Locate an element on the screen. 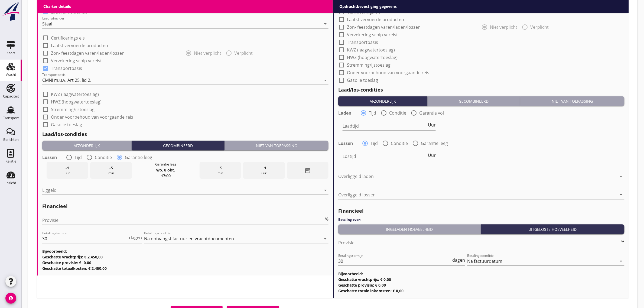 This screenshot has width=644, height=308. label: HWZ (hoogwatertoeslag) is located at coordinates (76, 102).